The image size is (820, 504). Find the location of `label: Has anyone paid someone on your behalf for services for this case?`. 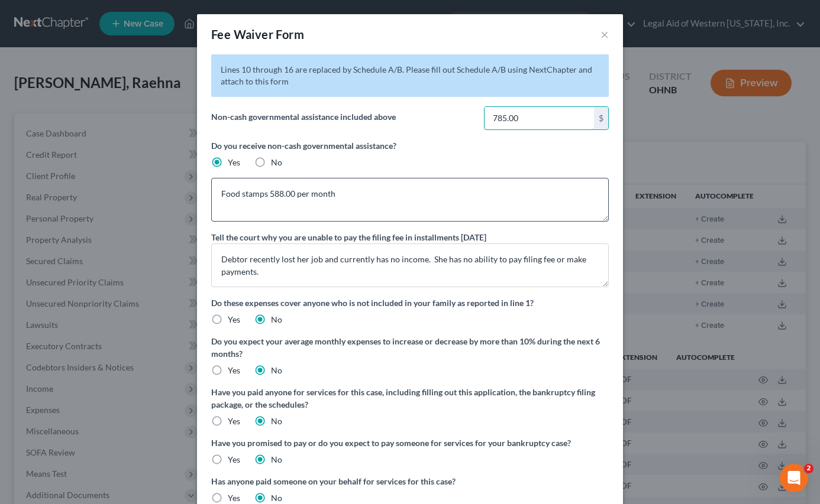

label: Has anyone paid someone on your behalf for services for this case? is located at coordinates (410, 481).